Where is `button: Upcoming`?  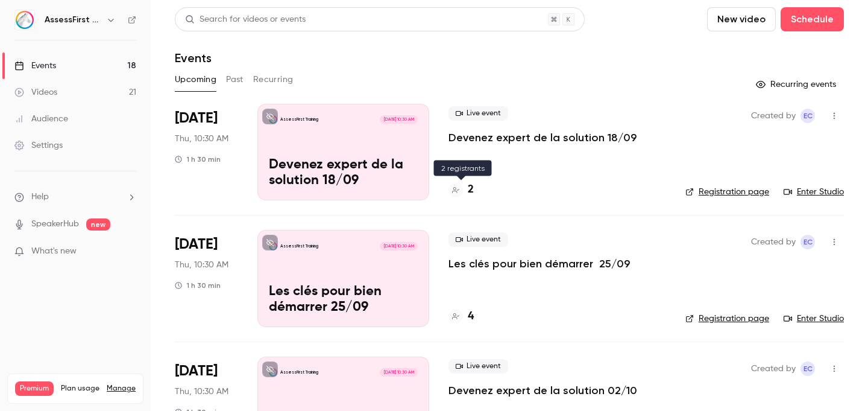
button: Upcoming is located at coordinates (195, 80).